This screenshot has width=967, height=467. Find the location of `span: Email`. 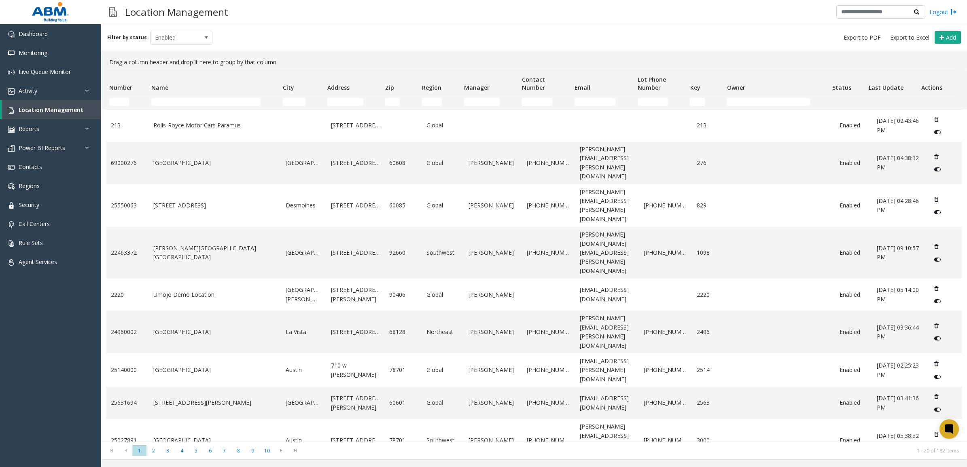

span: Email is located at coordinates (582, 87).